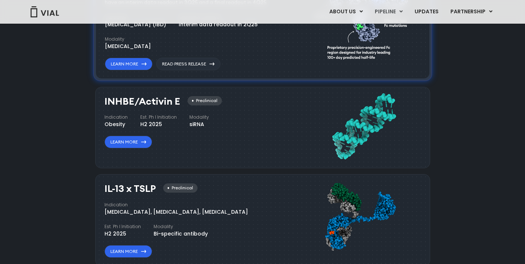  I want to click on div: Obesity, so click(116, 124).